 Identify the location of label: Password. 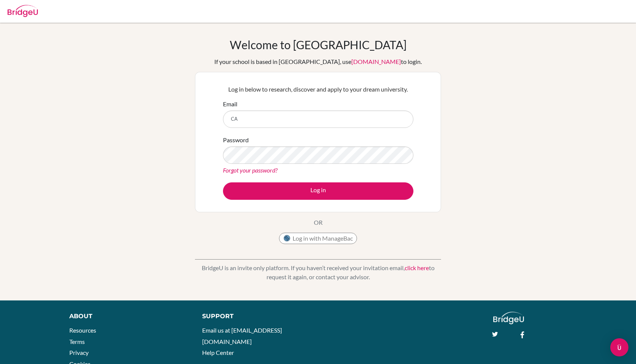
(236, 140).